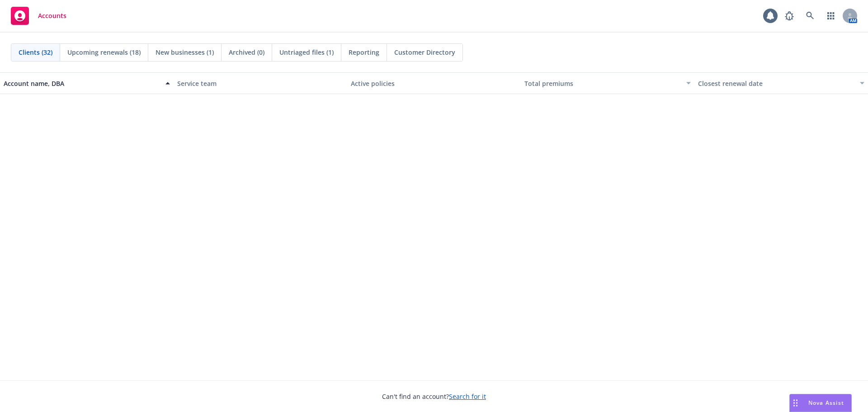 The image size is (868, 412). Describe the element at coordinates (434, 83) in the screenshot. I see `button: Active policies` at that location.